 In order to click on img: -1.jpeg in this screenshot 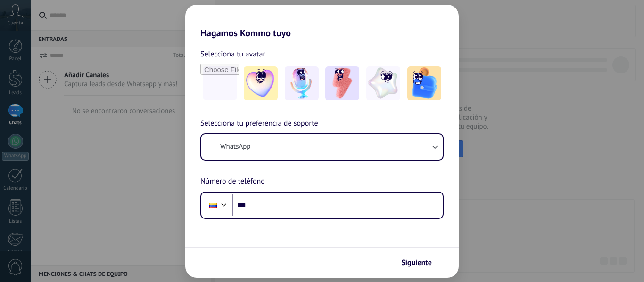, I will do `click(261, 83)`.